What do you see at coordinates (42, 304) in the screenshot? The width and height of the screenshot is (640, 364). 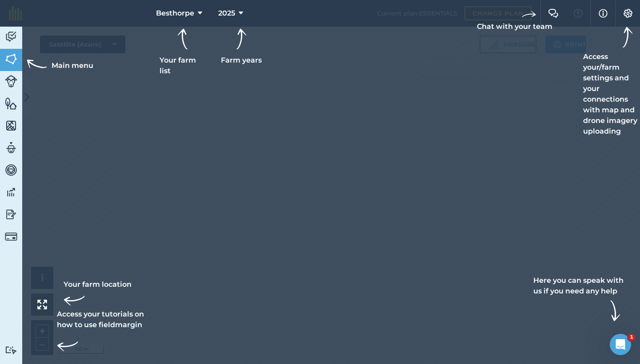 I see `button: Your farm location` at bounding box center [42, 304].